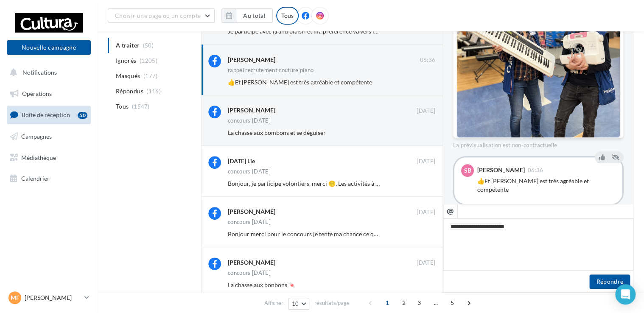 The height and width of the screenshot is (313, 644). Describe the element at coordinates (49, 94) in the screenshot. I see `a: Opérations` at that location.